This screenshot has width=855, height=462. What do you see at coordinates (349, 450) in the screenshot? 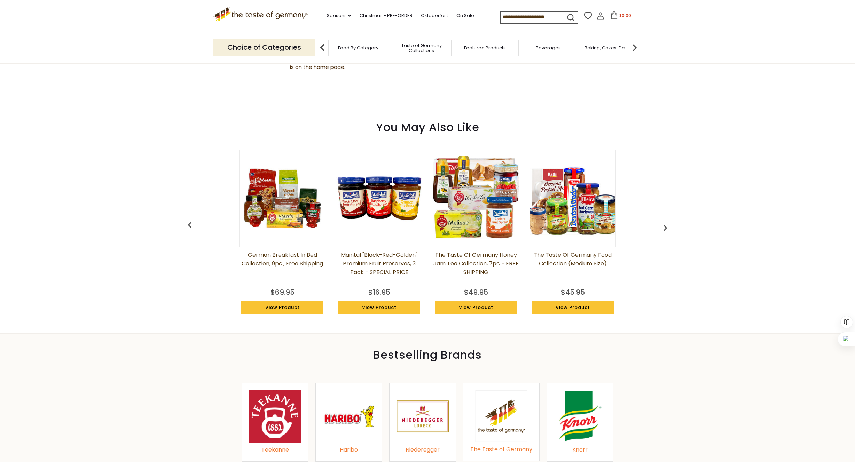
I see `div: Haribo` at bounding box center [349, 450].